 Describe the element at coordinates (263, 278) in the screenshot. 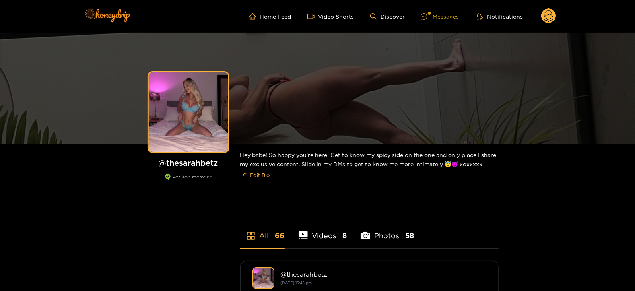

I see `img: thesarahbetz` at that location.